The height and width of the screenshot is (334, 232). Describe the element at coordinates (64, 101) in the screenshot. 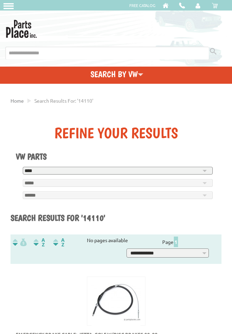

I see `span: Search results for: '14110'` at that location.